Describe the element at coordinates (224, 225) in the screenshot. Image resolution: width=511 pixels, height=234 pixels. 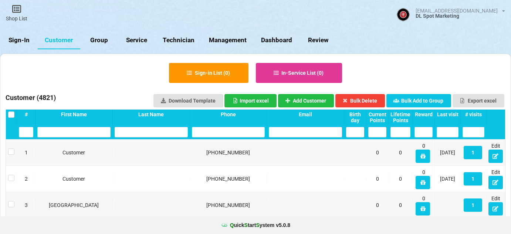
I see `img: favicon.ico` at that location.